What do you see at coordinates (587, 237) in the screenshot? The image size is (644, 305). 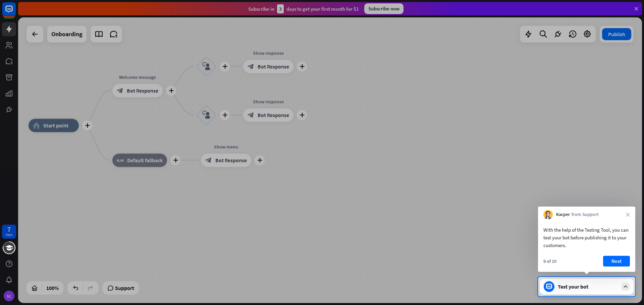 I see `div: With the help of the Testing Tool, you can test your bot before publishing it to your customers.` at bounding box center [587, 237].